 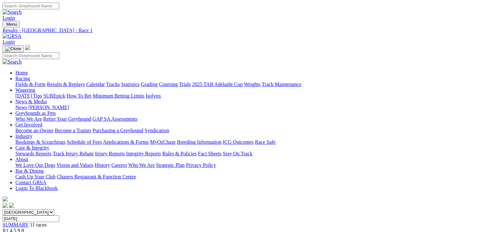 What do you see at coordinates (22, 159) in the screenshot?
I see `a: About` at bounding box center [22, 159].